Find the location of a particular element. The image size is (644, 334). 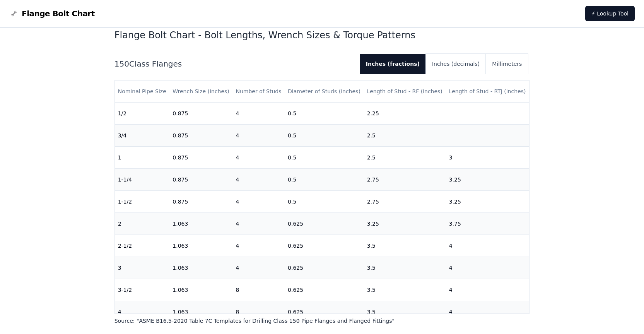

button: Inches (decimals) is located at coordinates (456, 64).